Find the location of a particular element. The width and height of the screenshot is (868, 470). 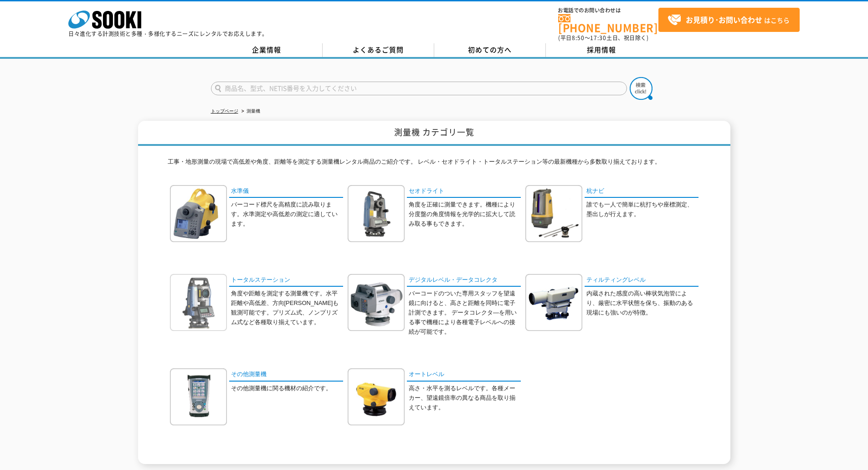

p: 誰でも一人で簡単に杭打ちや座標測定、墨出しが行えます。 is located at coordinates (643, 209).